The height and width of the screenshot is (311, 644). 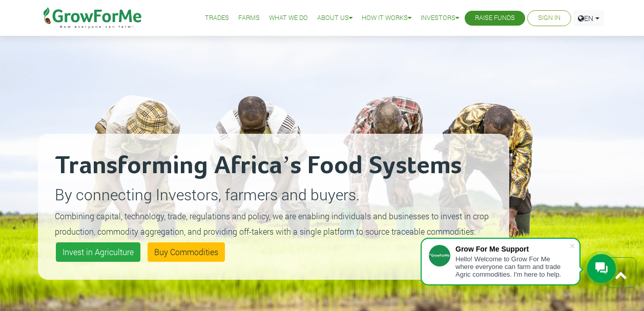 I want to click on h2: Transforming Africa’s Food Systems, so click(x=274, y=166).